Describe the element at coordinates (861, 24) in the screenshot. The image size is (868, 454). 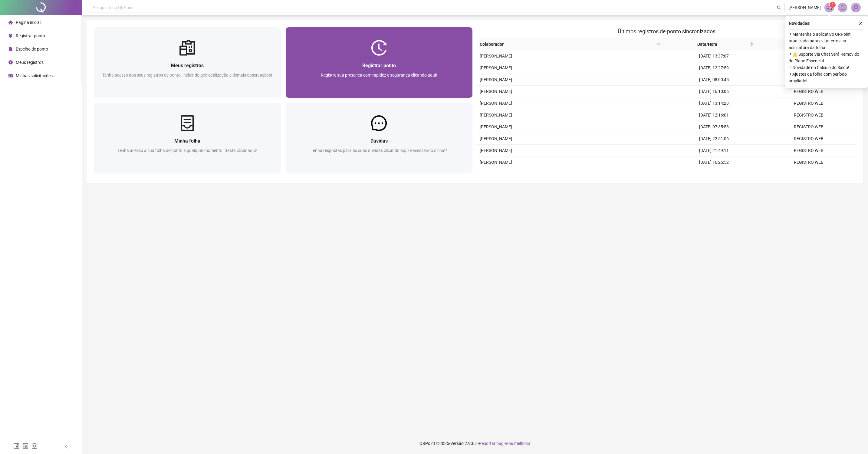
I see `span: close` at that location.